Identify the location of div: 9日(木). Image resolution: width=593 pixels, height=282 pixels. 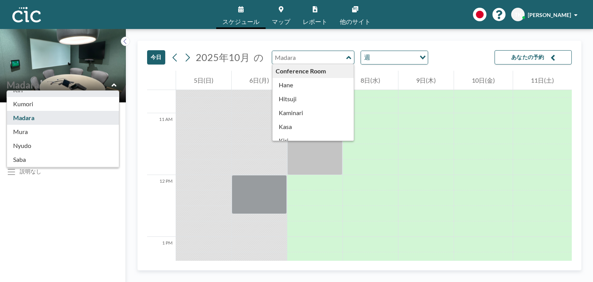
(426, 80).